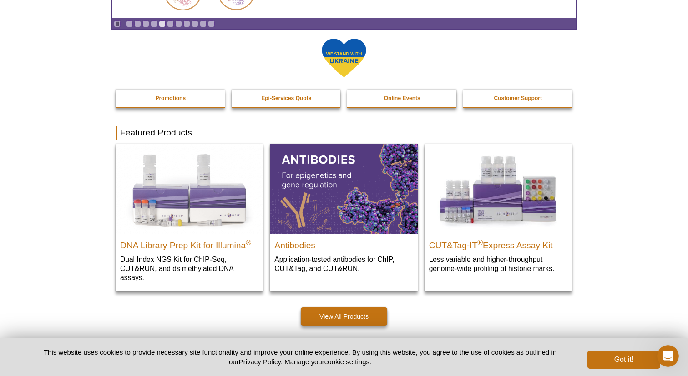 This screenshot has height=376, width=688. Describe the element at coordinates (154, 24) in the screenshot. I see `a: Go to slide 4` at that location.